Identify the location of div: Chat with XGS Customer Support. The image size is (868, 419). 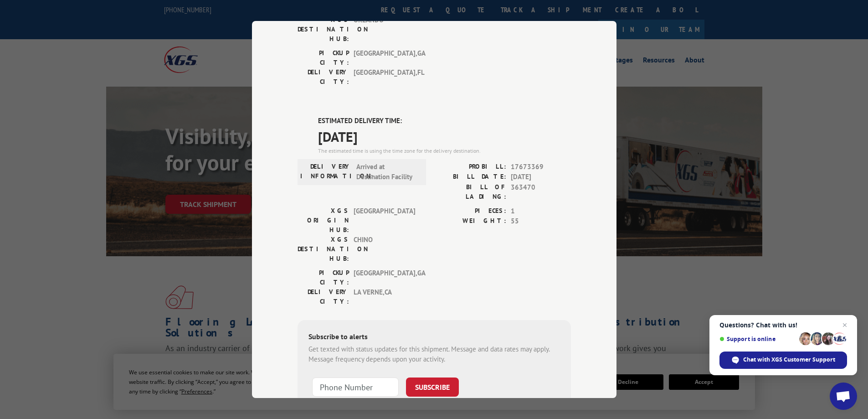
(783, 360).